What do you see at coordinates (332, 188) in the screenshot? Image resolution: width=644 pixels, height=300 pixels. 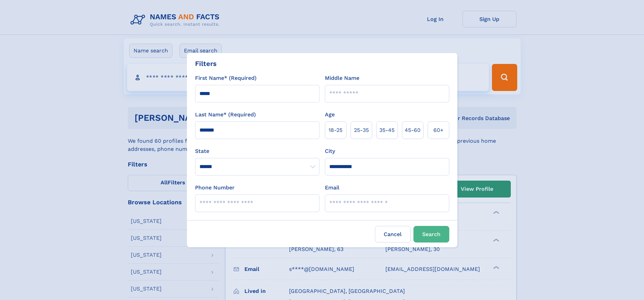 I see `label: Email` at bounding box center [332, 188].